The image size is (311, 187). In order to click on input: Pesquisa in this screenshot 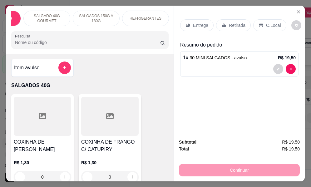, I will do `click(88, 43)`.